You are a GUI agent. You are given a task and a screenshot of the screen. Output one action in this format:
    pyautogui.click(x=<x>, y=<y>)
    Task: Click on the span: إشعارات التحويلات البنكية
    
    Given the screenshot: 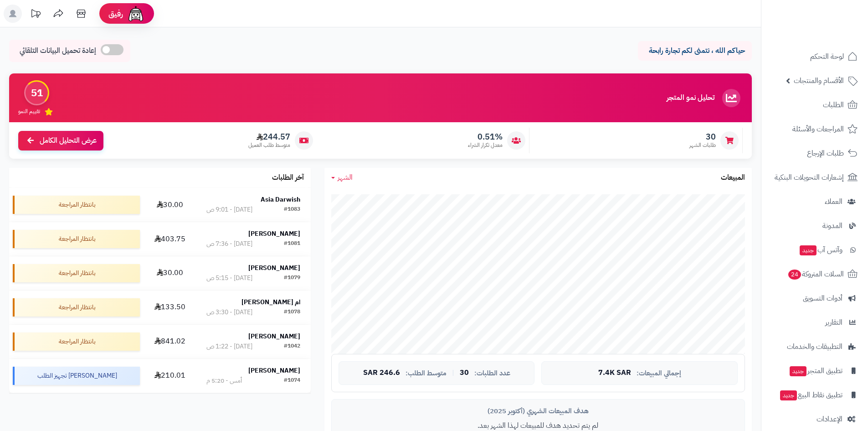 What is the action you would take?
    pyautogui.click(x=809, y=177)
    